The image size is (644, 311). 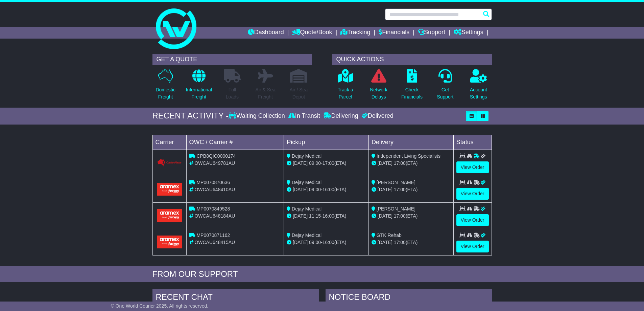 I want to click on span: OWCAU648410AU, so click(x=215, y=189).